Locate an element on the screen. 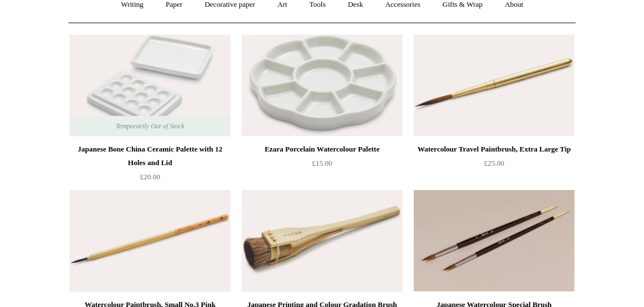  img: Watercolour Paintbrush, Small No.3 Pink is located at coordinates (150, 241).